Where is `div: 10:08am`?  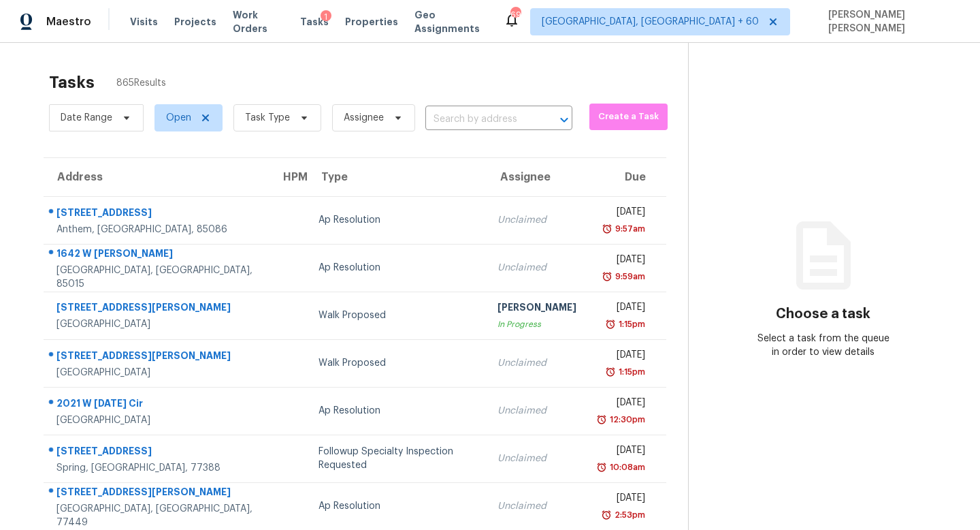 div: 10:08am is located at coordinates (626, 467).